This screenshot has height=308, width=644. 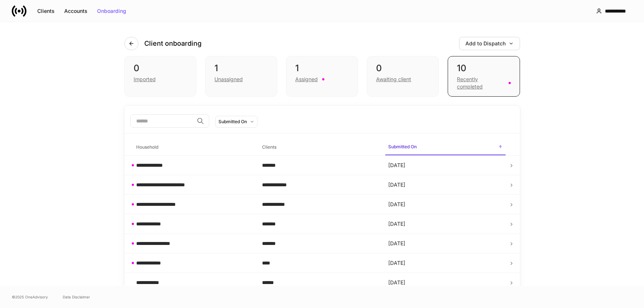 I want to click on div: Add to Dispatch, so click(x=489, y=43).